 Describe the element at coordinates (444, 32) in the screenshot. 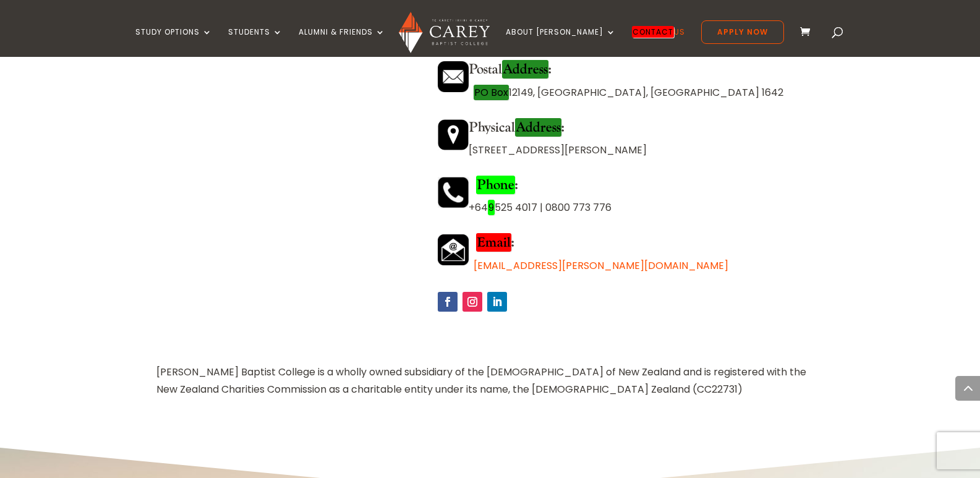

I see `img: Carey Baptist College` at that location.